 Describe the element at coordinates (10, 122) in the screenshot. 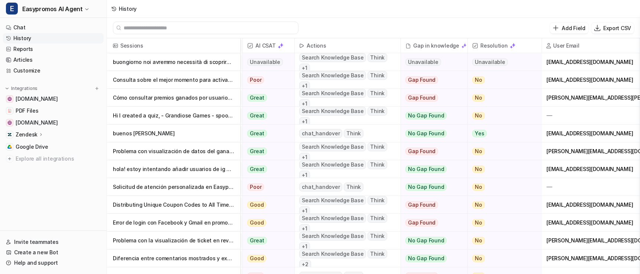

I see `img: www.easypromosapp.com` at that location.